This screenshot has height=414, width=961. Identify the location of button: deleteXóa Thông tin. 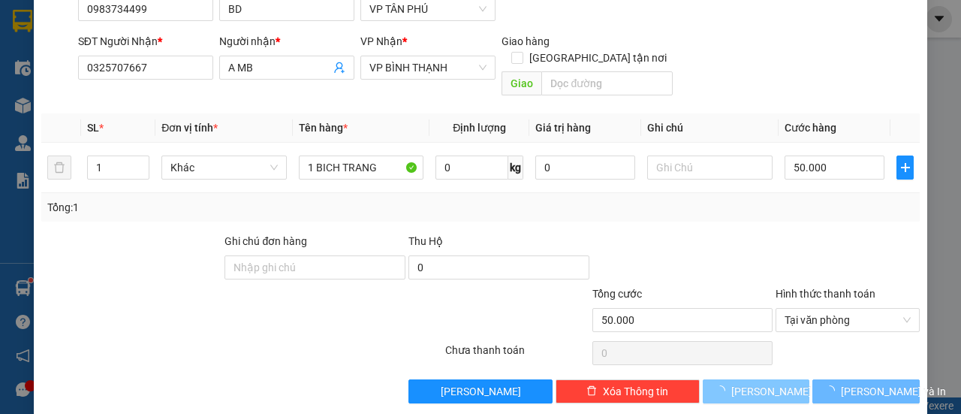
(628, 391).